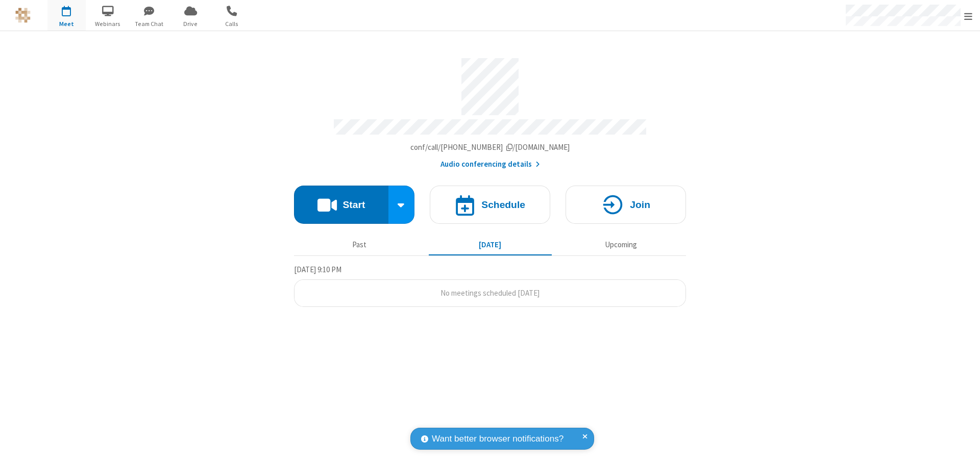 This screenshot has width=980, height=467. Describe the element at coordinates (23, 15) in the screenshot. I see `img: QA Selenium DO NOT DELETE OR CHANGE` at that location.